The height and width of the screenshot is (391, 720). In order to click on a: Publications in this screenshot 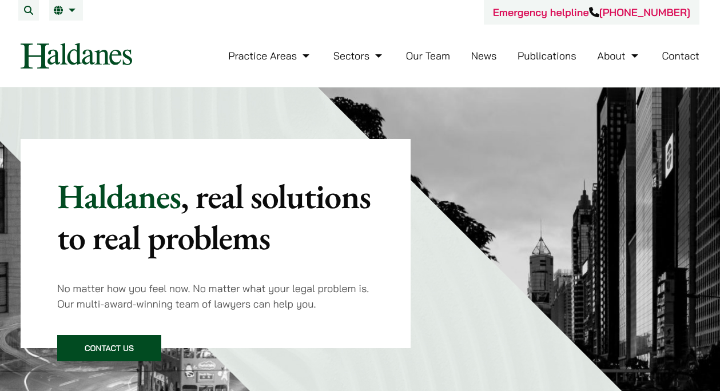, I will do `click(547, 55)`.